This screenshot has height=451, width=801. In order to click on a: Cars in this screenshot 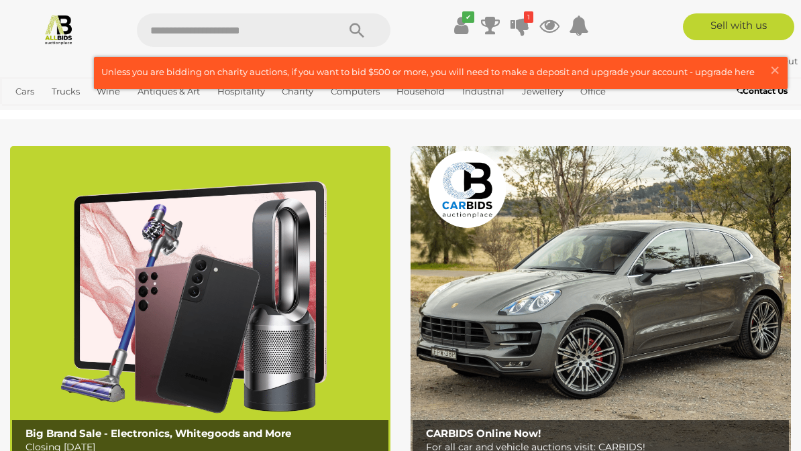, I will do `click(25, 91)`.